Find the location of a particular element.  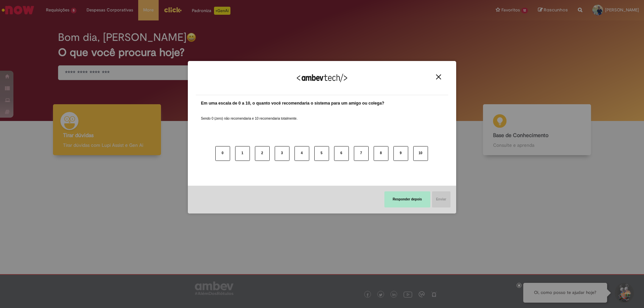

button: 6 is located at coordinates (342, 154).